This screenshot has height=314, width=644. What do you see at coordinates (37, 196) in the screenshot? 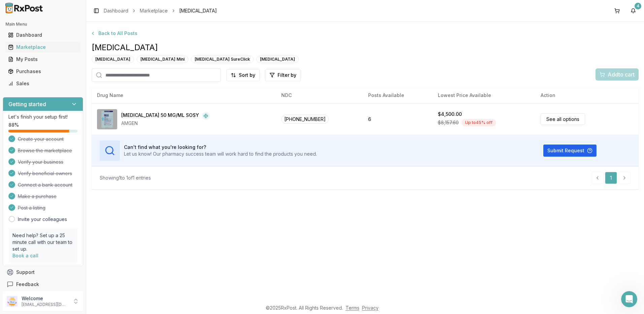
I see `span: Make a purchase` at bounding box center [37, 196].